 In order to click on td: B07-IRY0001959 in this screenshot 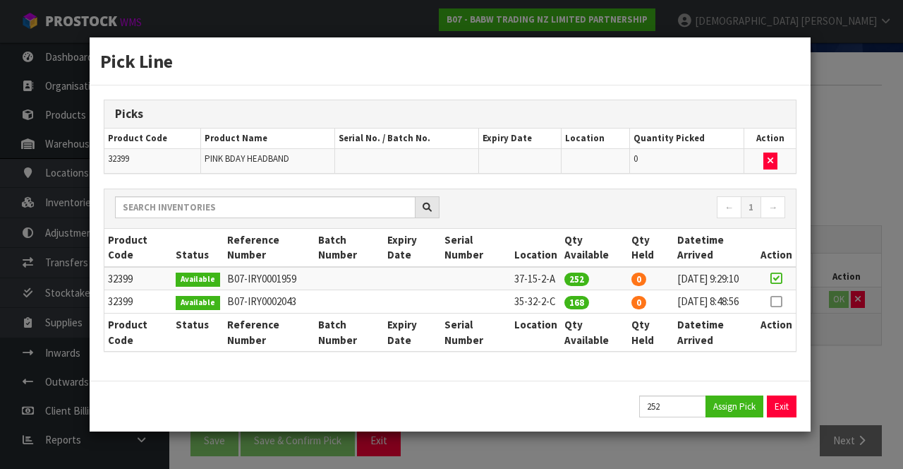, I will do `click(269, 278)`.